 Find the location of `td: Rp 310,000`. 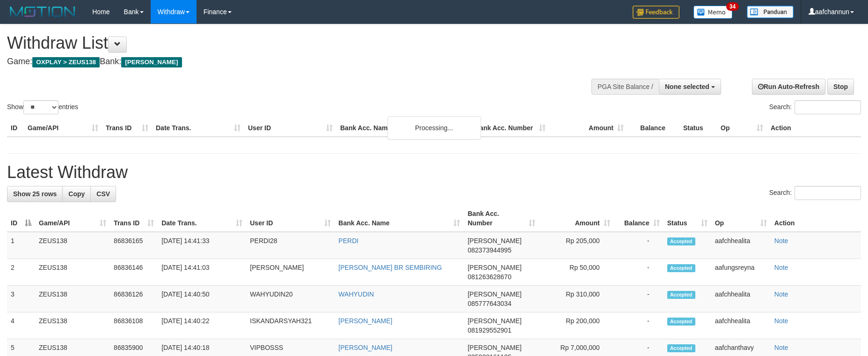

td: Rp 310,000 is located at coordinates (577, 299).